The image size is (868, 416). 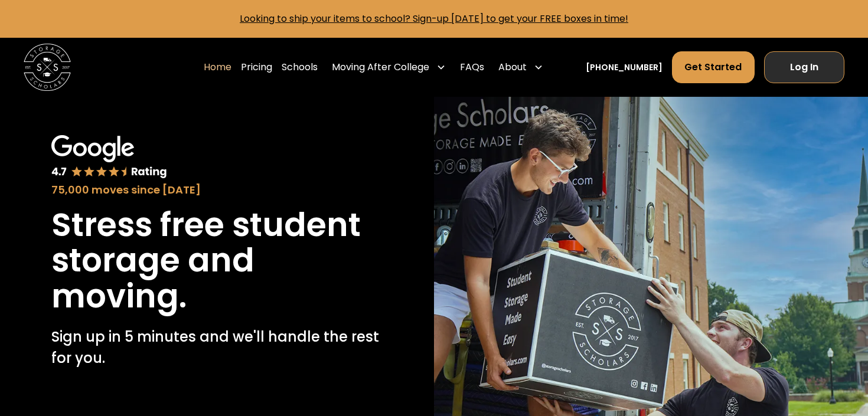 What do you see at coordinates (217, 68) in the screenshot?
I see `a: Home` at bounding box center [217, 68].